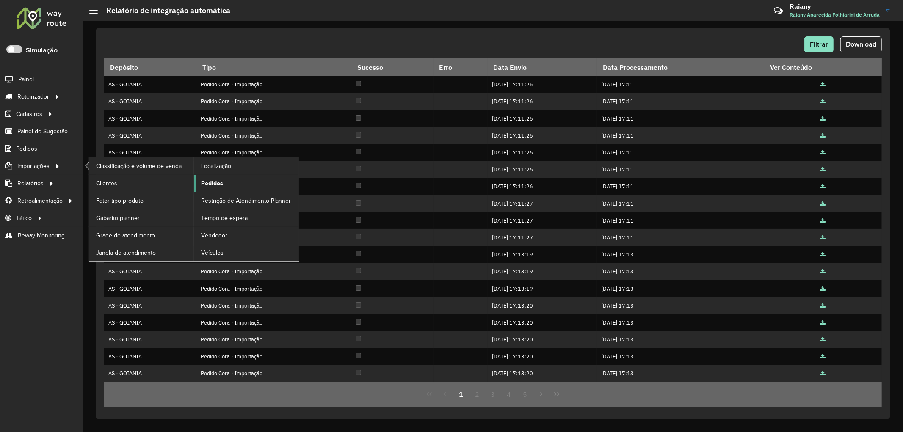 The height and width of the screenshot is (432, 903). I want to click on span: Tático, so click(24, 218).